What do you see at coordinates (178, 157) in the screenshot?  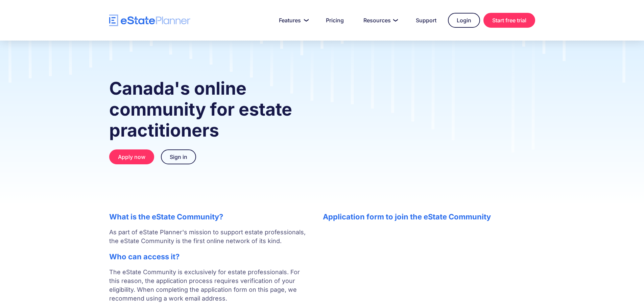 I see `a: Sign in` at bounding box center [178, 157].